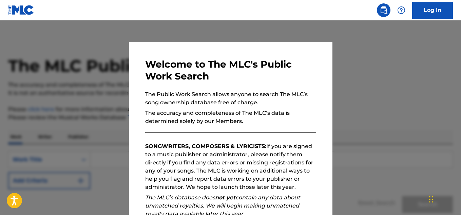 The image size is (461, 215). Describe the element at coordinates (431, 199) in the screenshot. I see `div: Drag` at that location.